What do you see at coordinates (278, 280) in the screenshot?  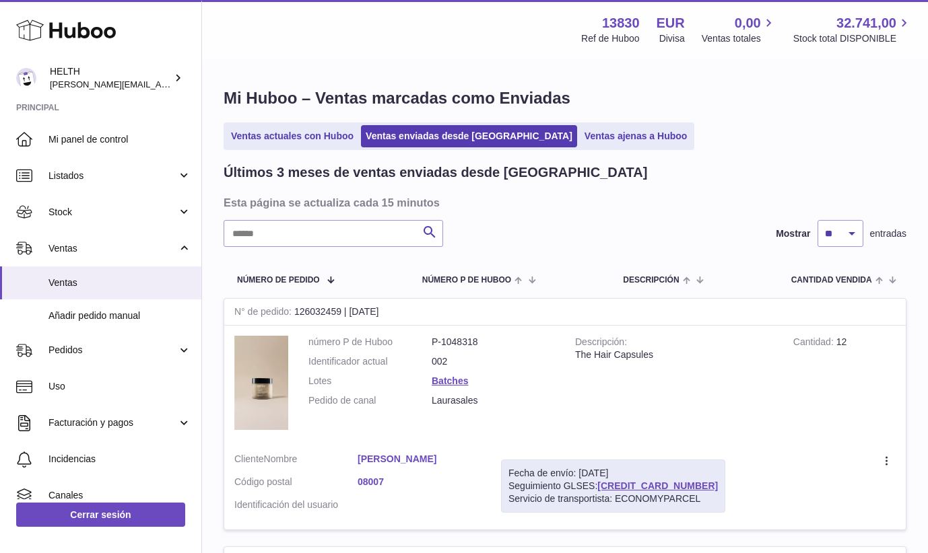 I see `span: Número de pedido` at bounding box center [278, 280].